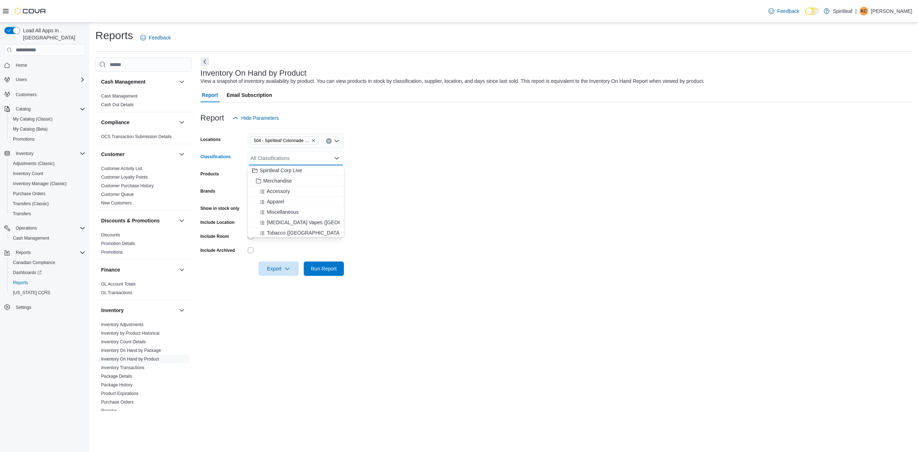 This screenshot has height=452, width=918. Describe the element at coordinates (120, 393) in the screenshot. I see `a: Product Expirations` at that location.